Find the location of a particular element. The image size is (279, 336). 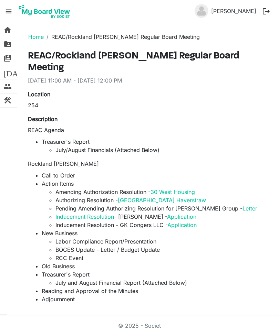

a: My Board View Logo is located at coordinates (46, 11).